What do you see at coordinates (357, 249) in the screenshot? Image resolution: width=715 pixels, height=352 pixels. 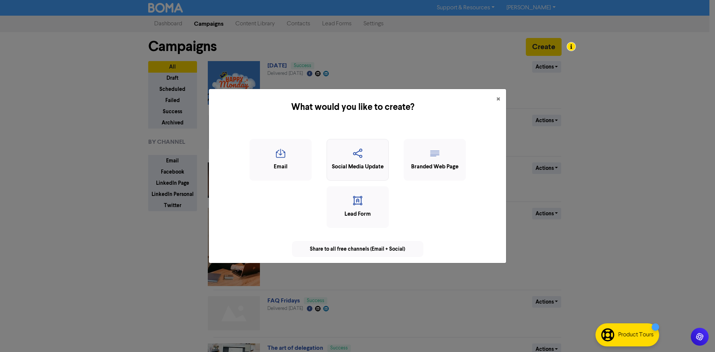 I see `div: Share to all free channels (Email + Social)` at bounding box center [357, 249].